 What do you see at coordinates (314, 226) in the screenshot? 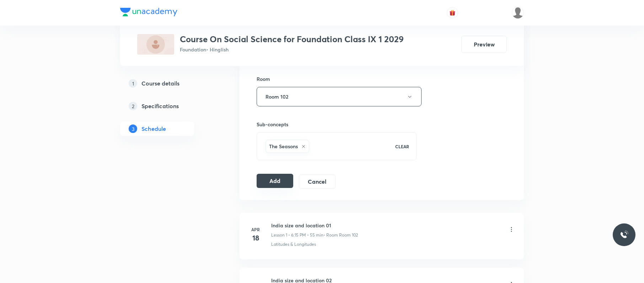
I see `h6: India size and location 01` at bounding box center [314, 226].